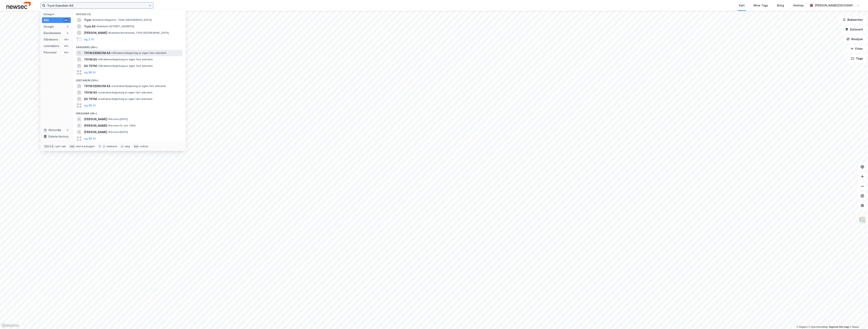 The image size is (868, 329). Describe the element at coordinates (798, 5) in the screenshot. I see `div: Verktøy` at that location.